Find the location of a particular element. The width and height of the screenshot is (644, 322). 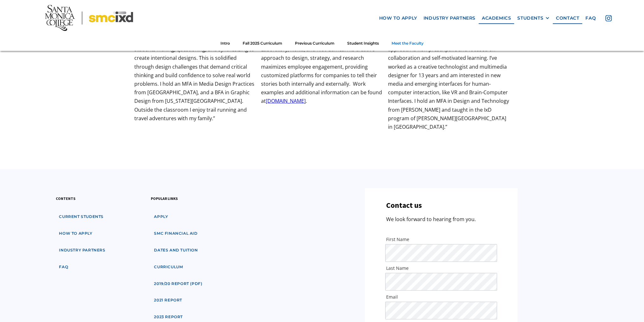

h3: Contact us is located at coordinates (404, 205).